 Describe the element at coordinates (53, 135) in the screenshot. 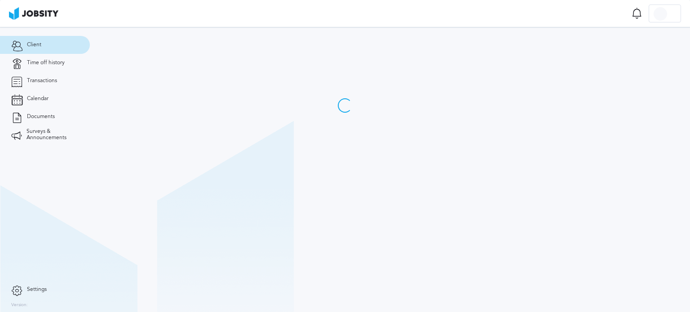

I see `span: Surveys & Announcements` at that location.